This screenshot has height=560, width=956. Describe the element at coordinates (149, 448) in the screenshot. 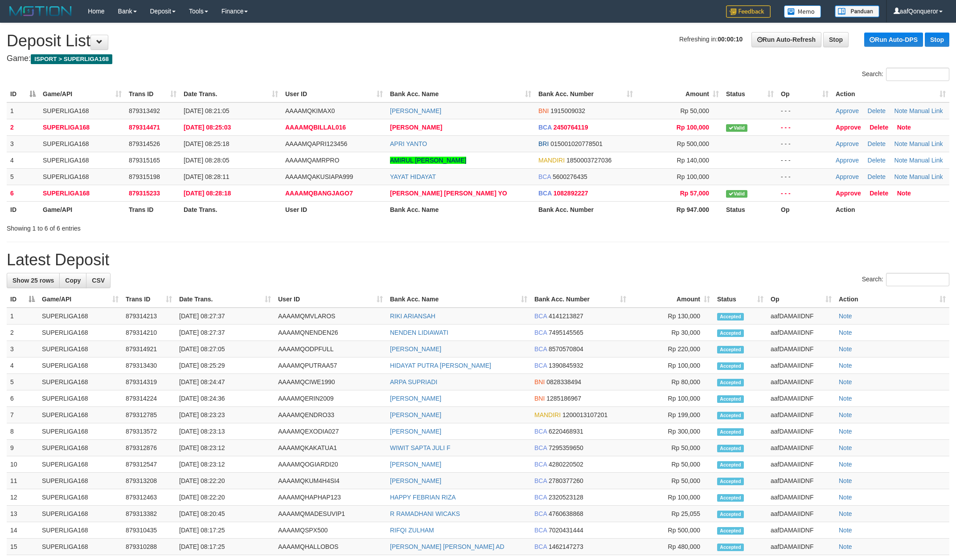

I see `td: 879312876` at that location.